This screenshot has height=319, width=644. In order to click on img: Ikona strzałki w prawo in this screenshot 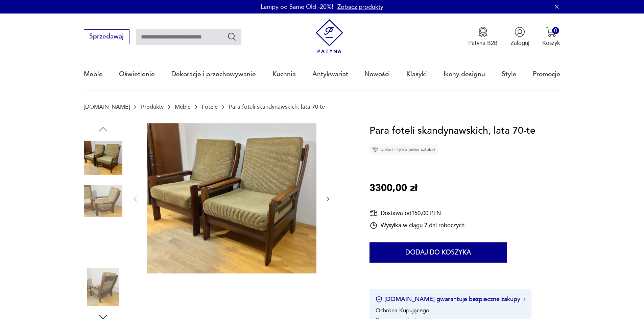, I will do `click(525, 300)`.